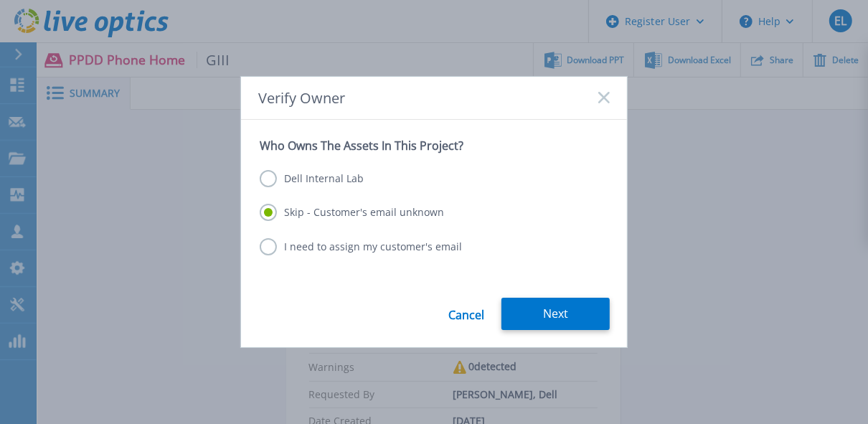 The height and width of the screenshot is (424, 868). I want to click on label: Dell Internal Lab, so click(311, 178).